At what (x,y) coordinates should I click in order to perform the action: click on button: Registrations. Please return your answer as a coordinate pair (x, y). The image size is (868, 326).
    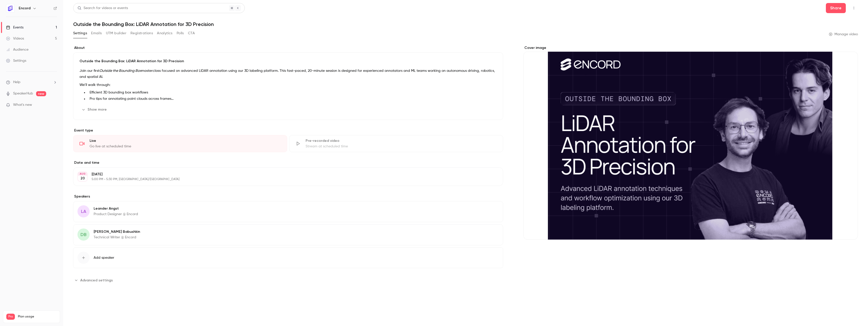
    Looking at the image, I should click on (141, 33).